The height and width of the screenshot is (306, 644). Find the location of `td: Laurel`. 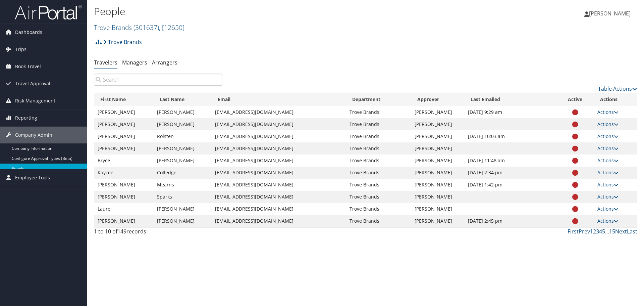

td: Laurel is located at coordinates (124, 209).